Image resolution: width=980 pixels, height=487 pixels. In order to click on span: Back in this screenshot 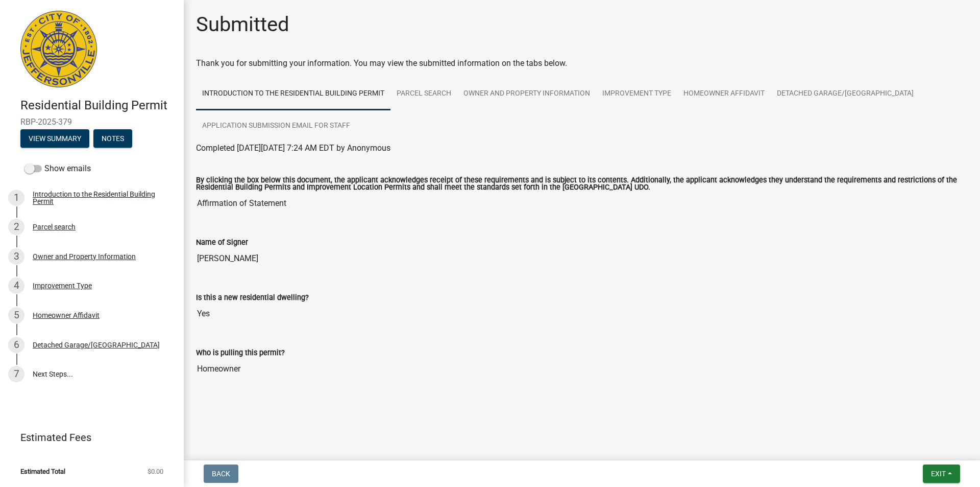, I will do `click(221, 474)`.